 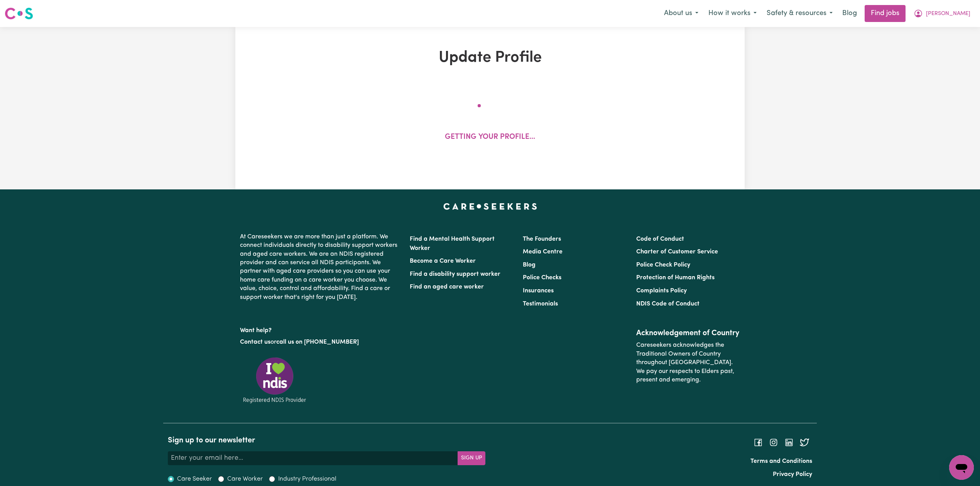 I want to click on p: At Careseekers we are more than just a platform. We connect individuals directly to disability su..., so click(x=320, y=267).